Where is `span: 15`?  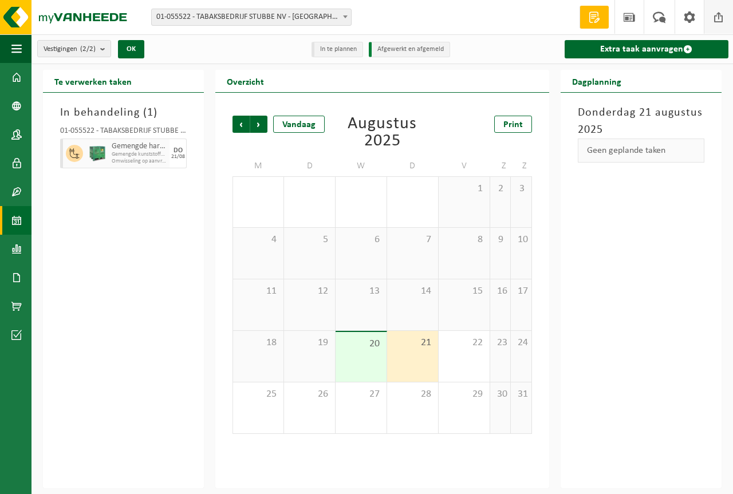 span: 15 is located at coordinates (464, 291).